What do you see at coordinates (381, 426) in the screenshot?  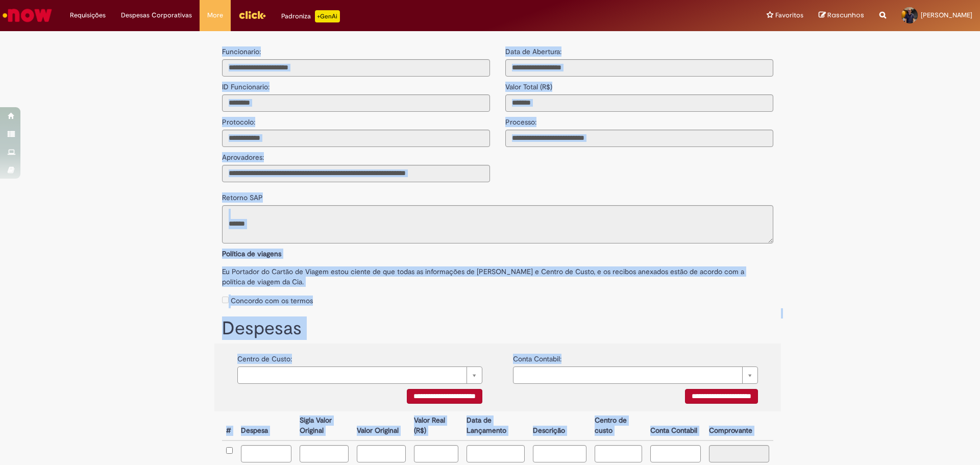 I see `th: Valor Original` at bounding box center [381, 426].